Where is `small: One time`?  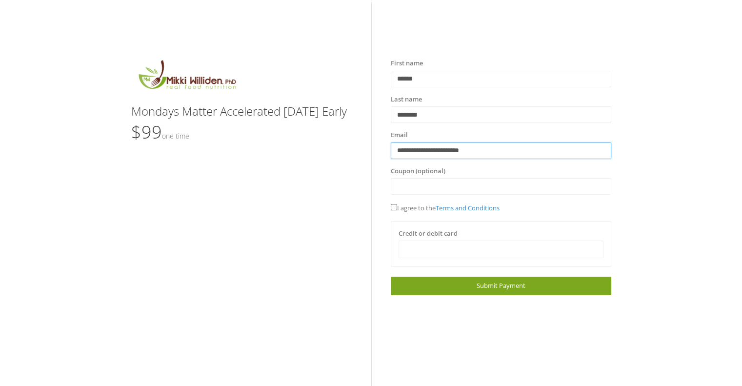 small: One time is located at coordinates (176, 136).